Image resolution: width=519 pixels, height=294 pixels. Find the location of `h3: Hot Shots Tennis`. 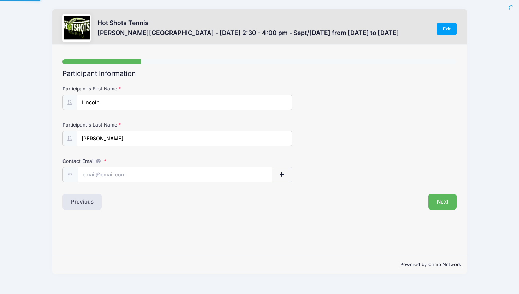

h3: Hot Shots Tennis is located at coordinates (248, 23).